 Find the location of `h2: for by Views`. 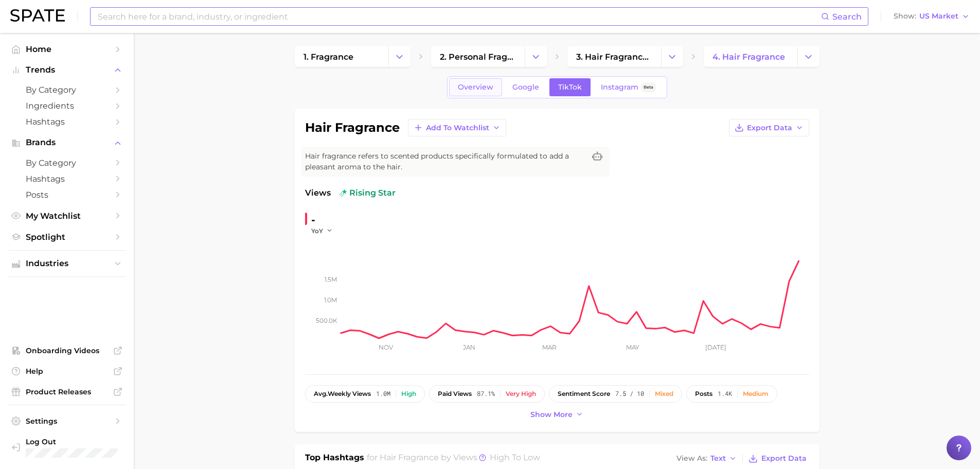

h2: for by Views is located at coordinates (453, 459).